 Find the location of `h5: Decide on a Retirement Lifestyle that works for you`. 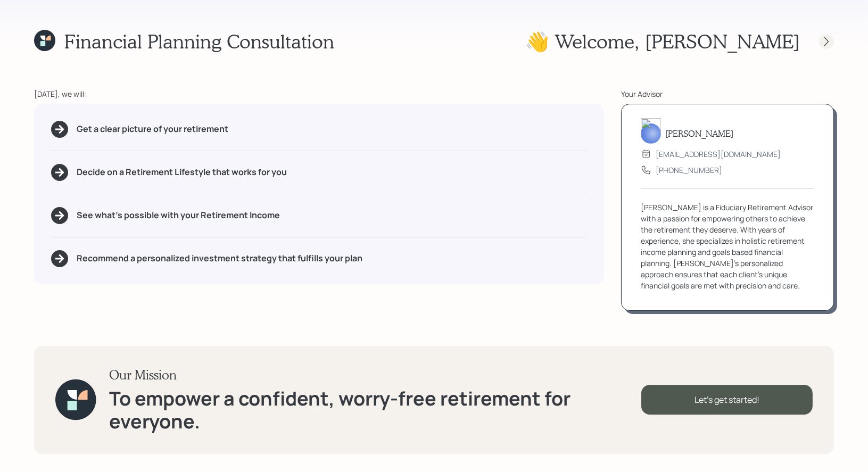

h5: Decide on a Retirement Lifestyle that works for you is located at coordinates (182, 172).